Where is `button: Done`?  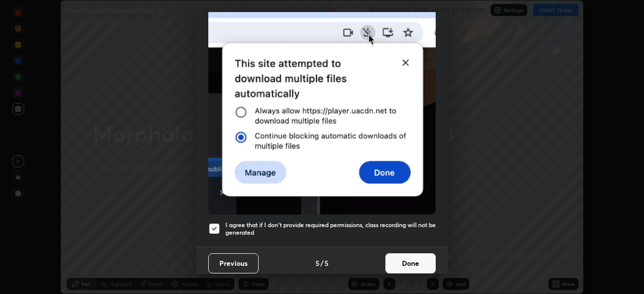
button: Done is located at coordinates (410, 264).